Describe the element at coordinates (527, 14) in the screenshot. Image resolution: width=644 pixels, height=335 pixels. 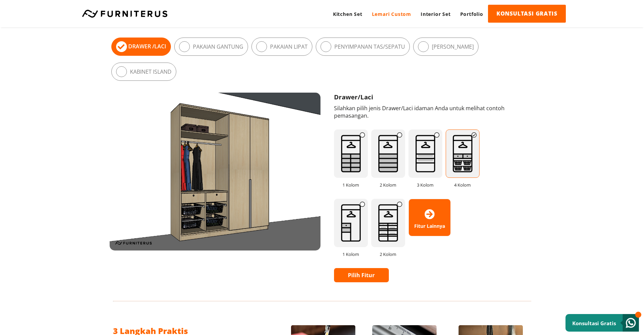
I see `a: KONSULTASI GRATIS` at that location.